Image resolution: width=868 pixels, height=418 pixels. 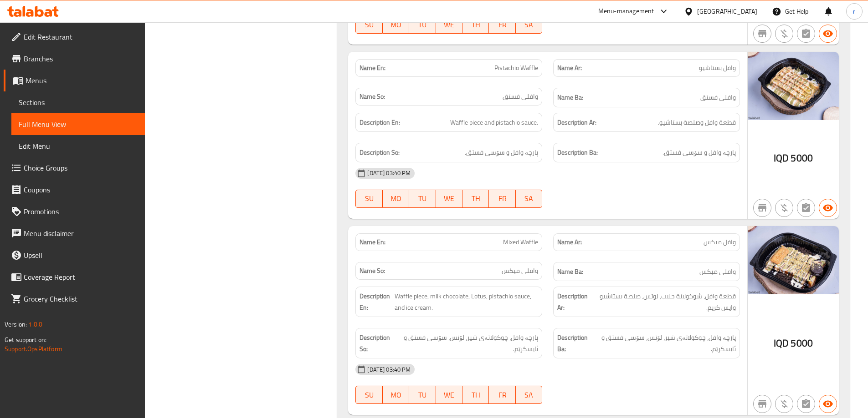 I want to click on span: Grocery Checklist, so click(x=81, y=299).